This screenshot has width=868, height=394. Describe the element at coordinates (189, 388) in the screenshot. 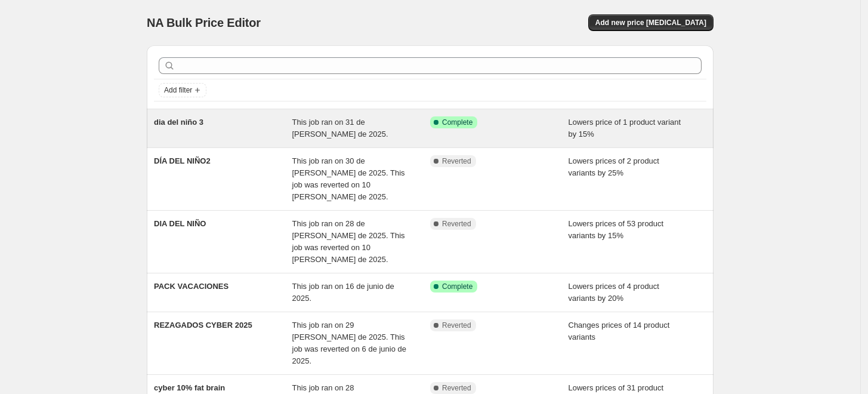

I see `span: cyber 10% fat brain` at that location.